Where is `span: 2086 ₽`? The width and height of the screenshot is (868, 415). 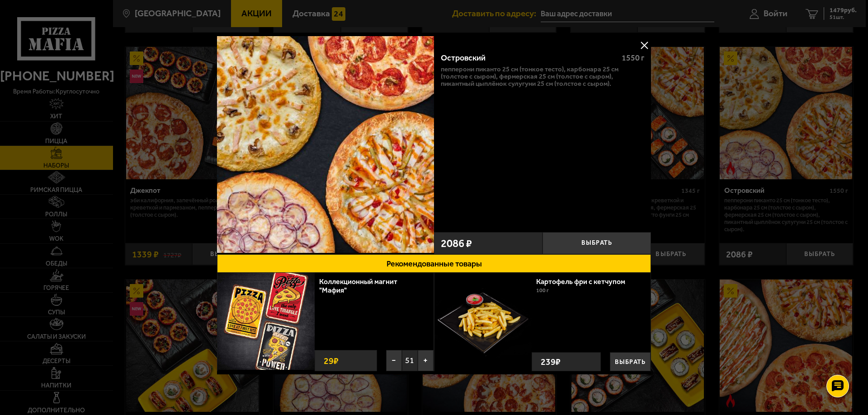 span: 2086 ₽ is located at coordinates (456, 243).